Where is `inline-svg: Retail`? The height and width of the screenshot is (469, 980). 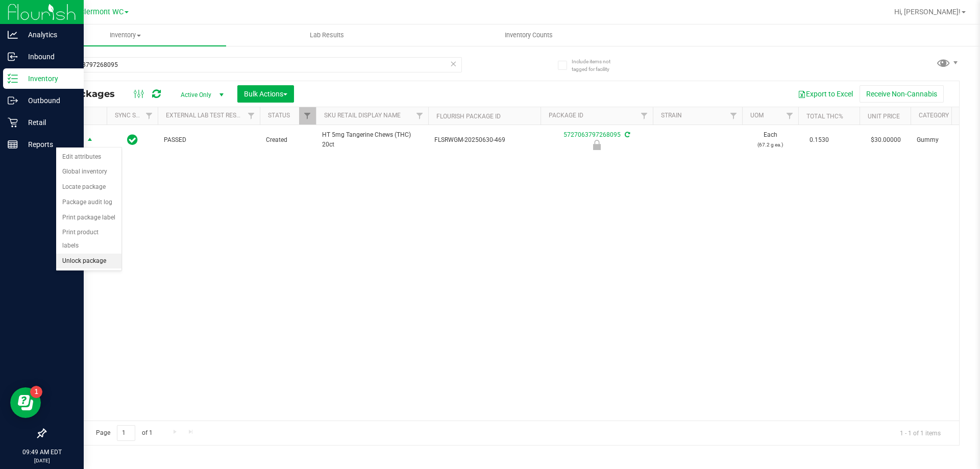 inline-svg: Retail is located at coordinates (13, 122).